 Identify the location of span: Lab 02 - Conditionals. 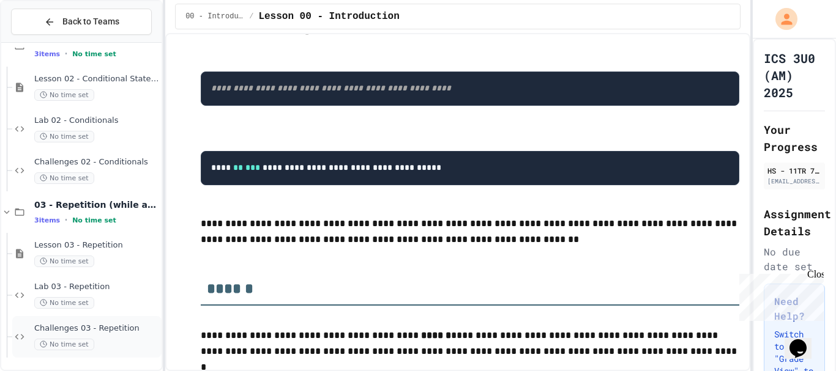
(97, 121).